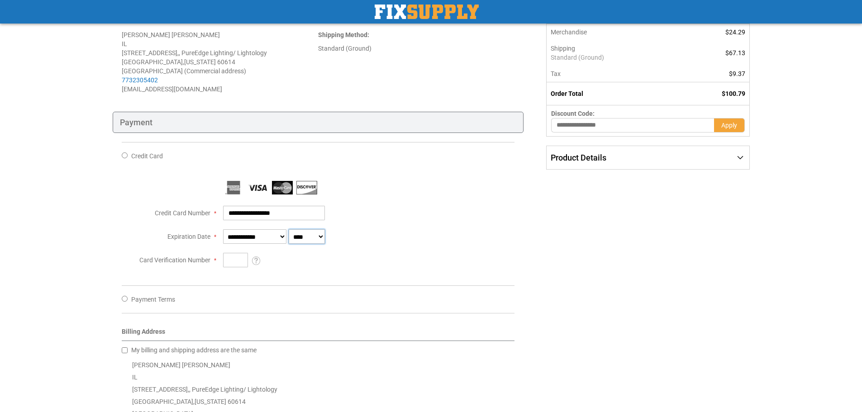 The image size is (862, 412). I want to click on a: 7732305402, so click(140, 80).